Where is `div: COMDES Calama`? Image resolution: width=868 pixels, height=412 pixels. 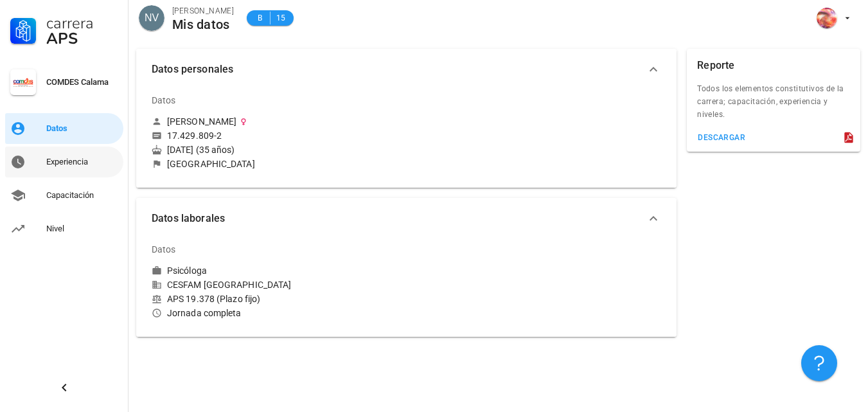 div: COMDES Calama is located at coordinates (82, 82).